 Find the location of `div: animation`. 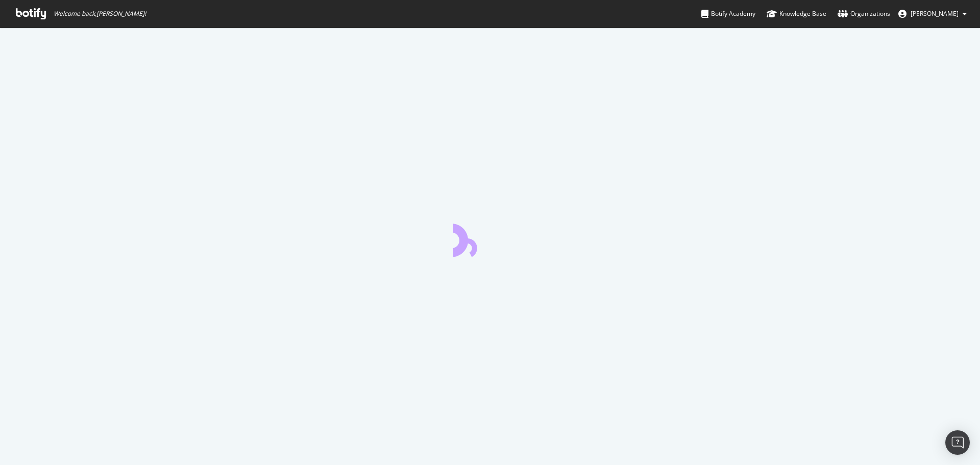

div: animation is located at coordinates (490, 238).